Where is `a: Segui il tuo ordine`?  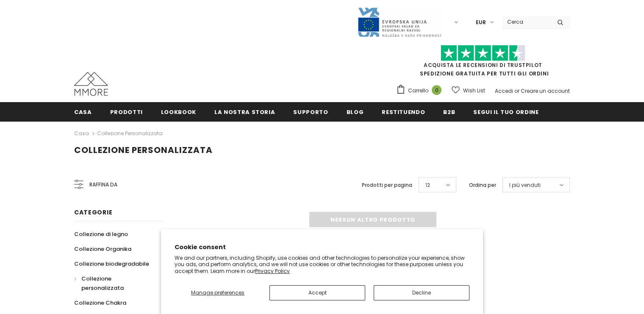 a: Segui il tuo ordine is located at coordinates (506, 111).